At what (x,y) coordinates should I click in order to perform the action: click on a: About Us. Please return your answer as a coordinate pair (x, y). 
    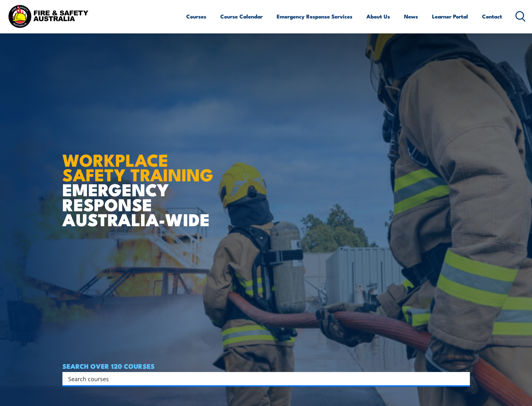
    Looking at the image, I should click on (378, 16).